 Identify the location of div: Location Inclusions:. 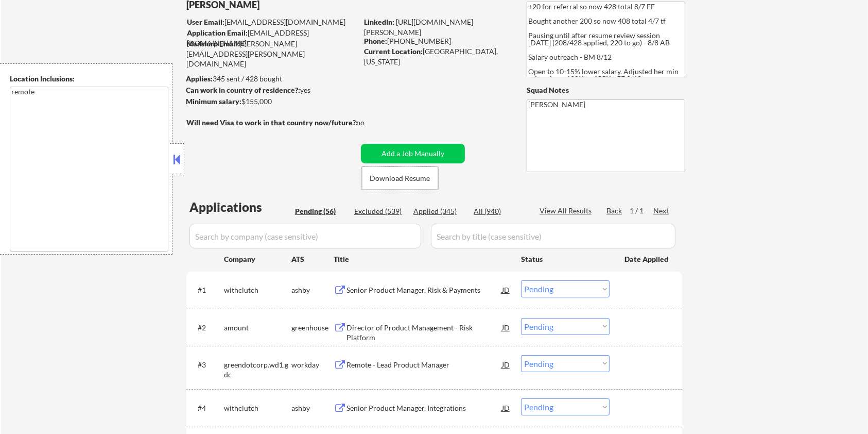
(89, 79).